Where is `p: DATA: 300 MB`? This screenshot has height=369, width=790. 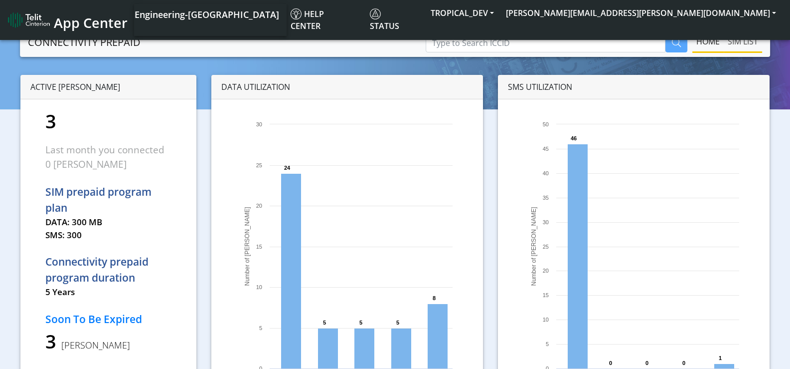
p: DATA: 300 MB is located at coordinates (108, 222).